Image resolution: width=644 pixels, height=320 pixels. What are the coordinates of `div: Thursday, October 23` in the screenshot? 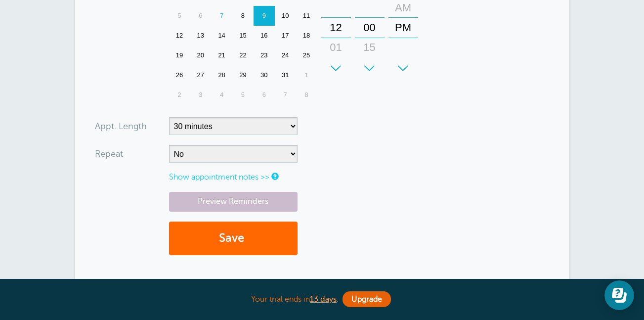 It's located at (264, 55).